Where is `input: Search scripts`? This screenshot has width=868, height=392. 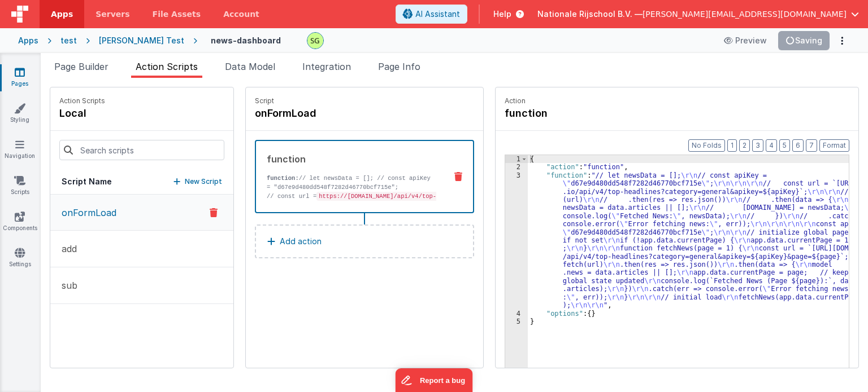 input: Search scripts is located at coordinates (142, 150).